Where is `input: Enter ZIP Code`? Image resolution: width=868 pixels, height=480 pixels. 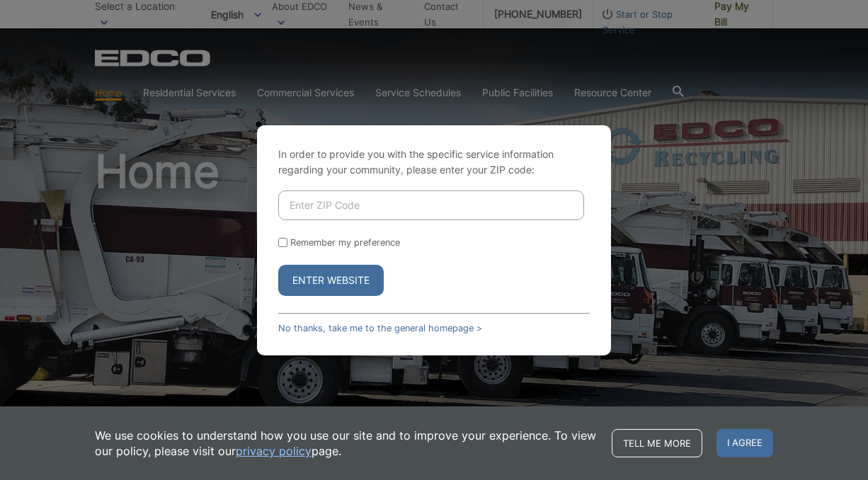 input: Enter ZIP Code is located at coordinates (432, 205).